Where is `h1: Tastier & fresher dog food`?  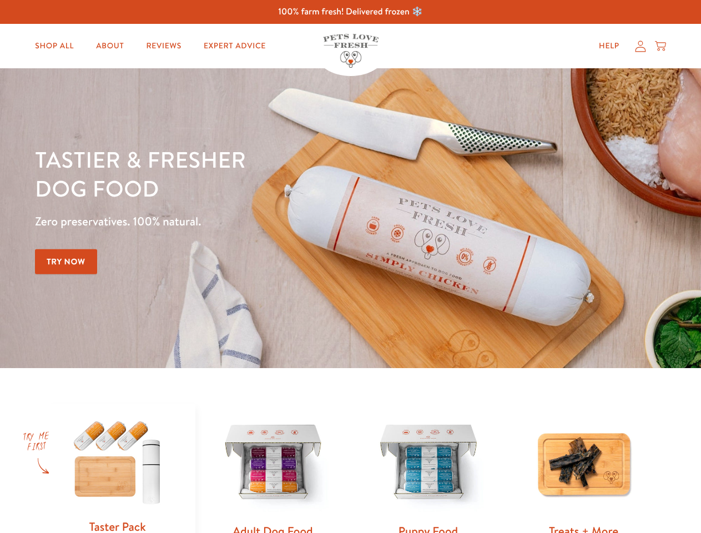 h1: Tastier & fresher dog food is located at coordinates (245, 174).